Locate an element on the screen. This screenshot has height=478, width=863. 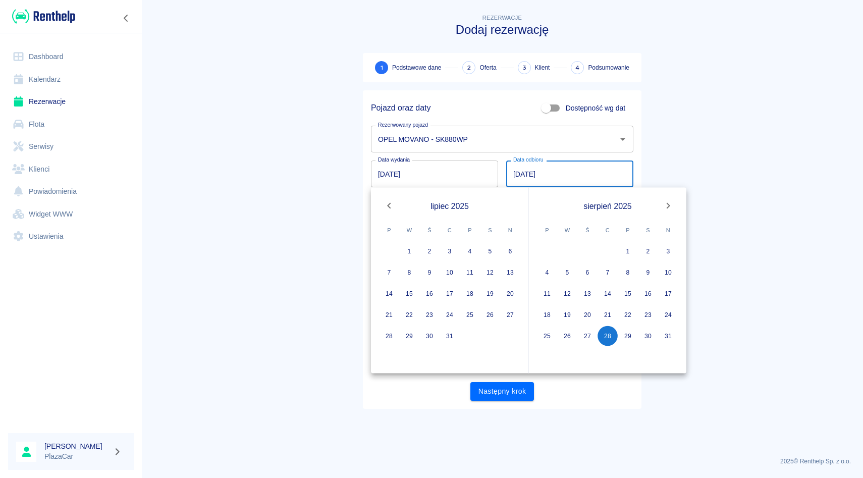
button: Zwiń nawigację is located at coordinates (126, 18).